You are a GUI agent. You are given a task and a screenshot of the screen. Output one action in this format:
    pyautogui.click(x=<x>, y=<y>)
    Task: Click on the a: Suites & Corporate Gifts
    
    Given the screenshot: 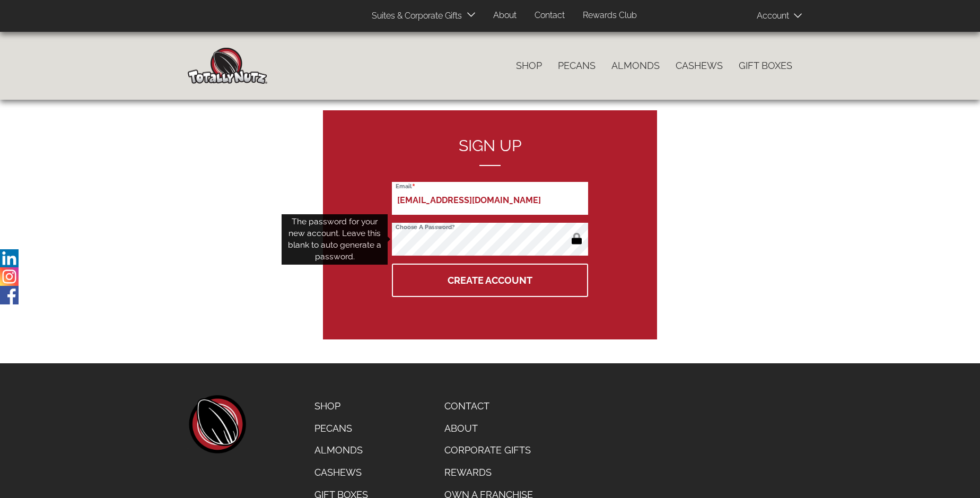 What is the action you would take?
    pyautogui.click(x=414, y=16)
    